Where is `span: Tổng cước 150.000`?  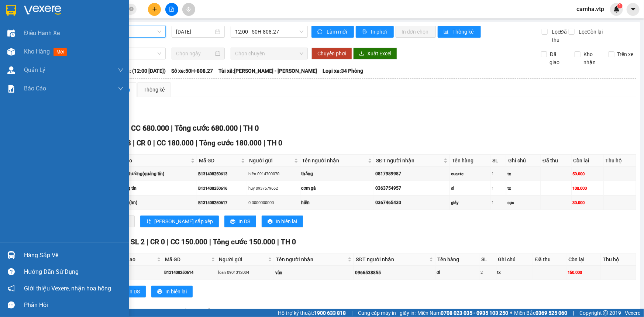
span: Tổng cước 150.000 is located at coordinates (244, 242).